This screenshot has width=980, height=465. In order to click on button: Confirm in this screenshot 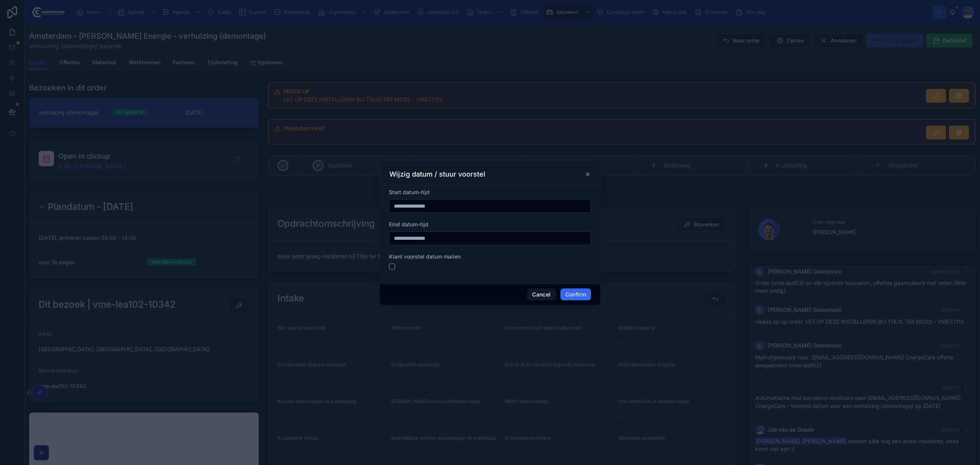, I will do `click(576, 294)`.